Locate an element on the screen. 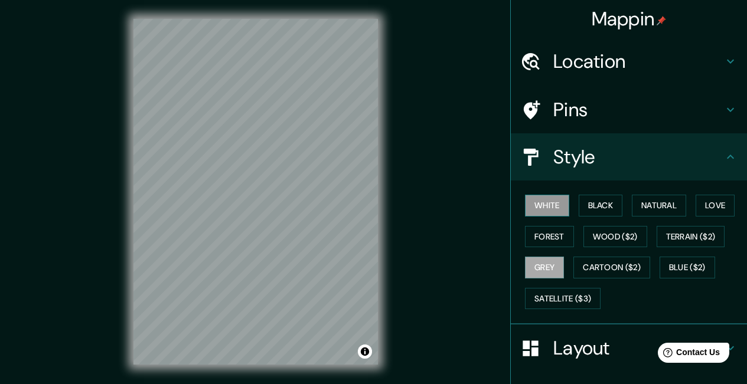 This screenshot has width=747, height=384. h4: Location is located at coordinates (638, 61).